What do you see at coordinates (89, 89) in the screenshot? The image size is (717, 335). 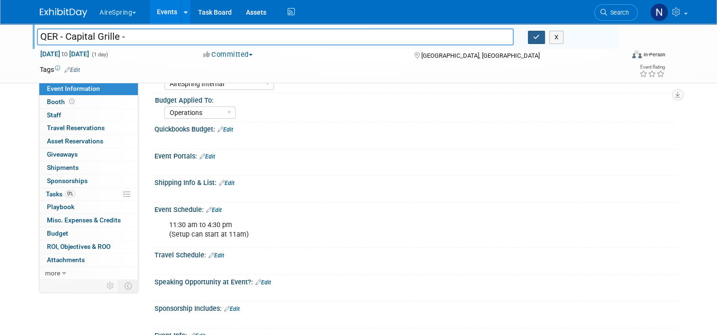 I see `a: Event Information` at bounding box center [89, 89].